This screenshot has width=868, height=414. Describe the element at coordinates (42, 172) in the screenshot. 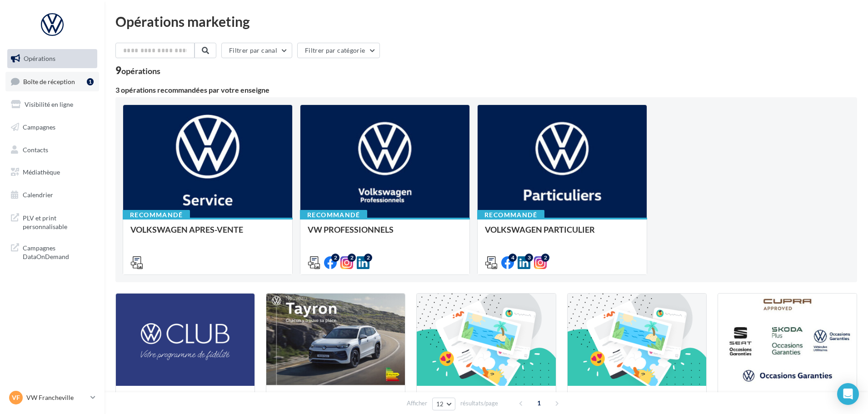

I see `span: Médiathèque` at that location.